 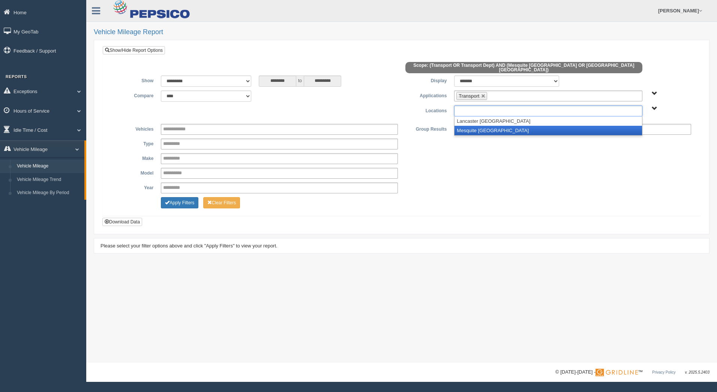 What do you see at coordinates (426, 110) in the screenshot?
I see `label: Locations` at bounding box center [426, 110].